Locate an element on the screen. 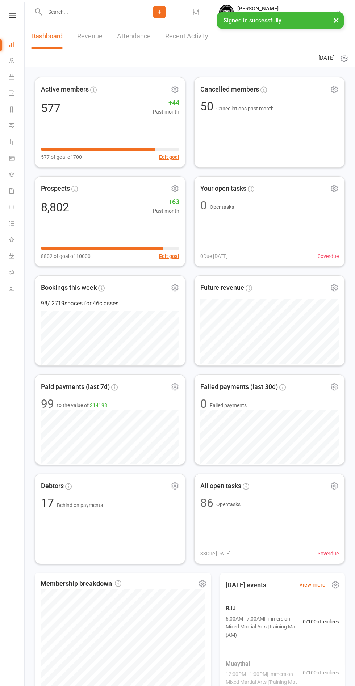 This screenshot has height=686, width=355. a: People is located at coordinates (17, 61).